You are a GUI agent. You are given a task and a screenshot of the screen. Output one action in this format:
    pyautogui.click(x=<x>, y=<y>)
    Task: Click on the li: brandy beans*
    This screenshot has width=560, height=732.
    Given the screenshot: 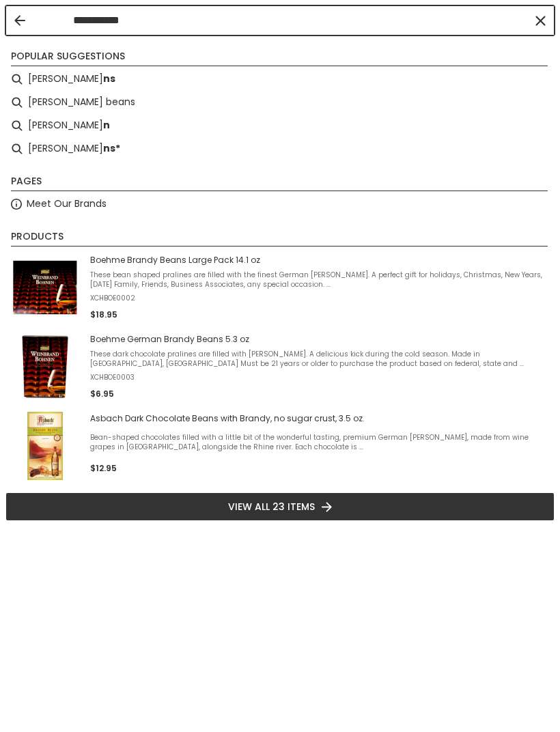 What is the action you would take?
    pyautogui.click(x=280, y=149)
    